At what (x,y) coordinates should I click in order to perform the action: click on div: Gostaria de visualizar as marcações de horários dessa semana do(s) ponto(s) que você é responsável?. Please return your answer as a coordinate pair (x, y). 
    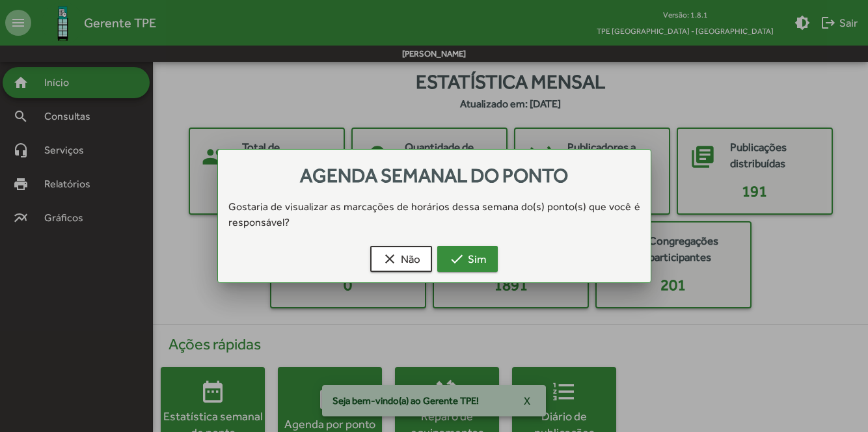
    Looking at the image, I should click on (434, 215).